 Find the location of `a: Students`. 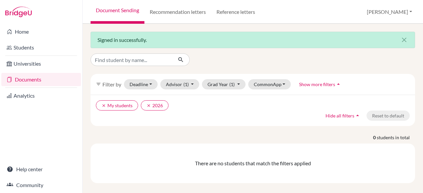

a: Students is located at coordinates (41, 48).